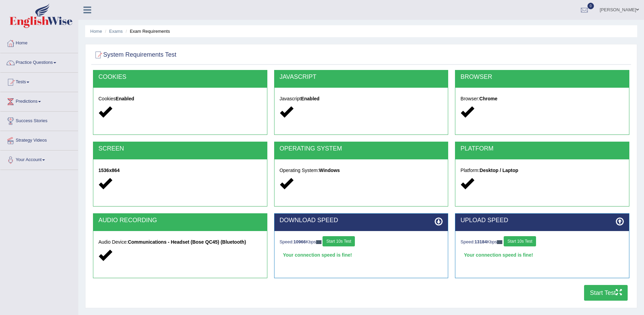  Describe the element at coordinates (361, 220) in the screenshot. I see `h2: DOWNLOAD SPEED` at that location.